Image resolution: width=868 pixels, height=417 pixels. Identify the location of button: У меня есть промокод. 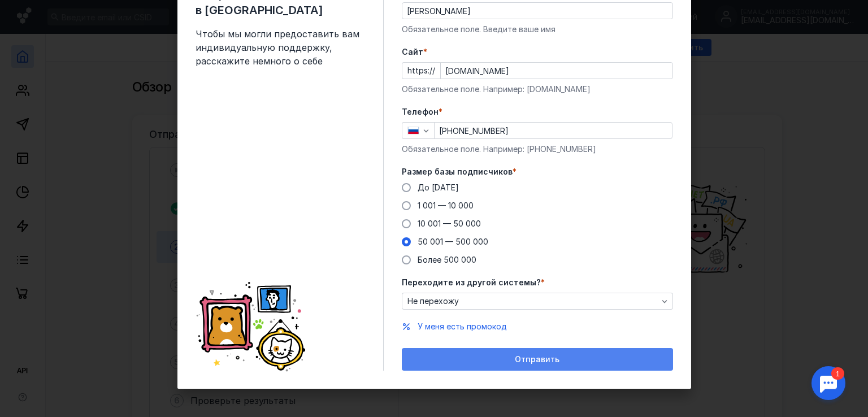
(462, 326).